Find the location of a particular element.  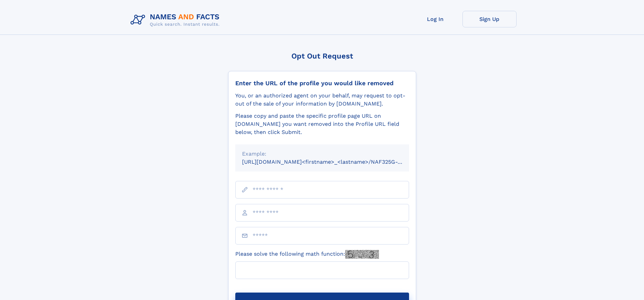

div: Opt Out Request is located at coordinates (322, 56).